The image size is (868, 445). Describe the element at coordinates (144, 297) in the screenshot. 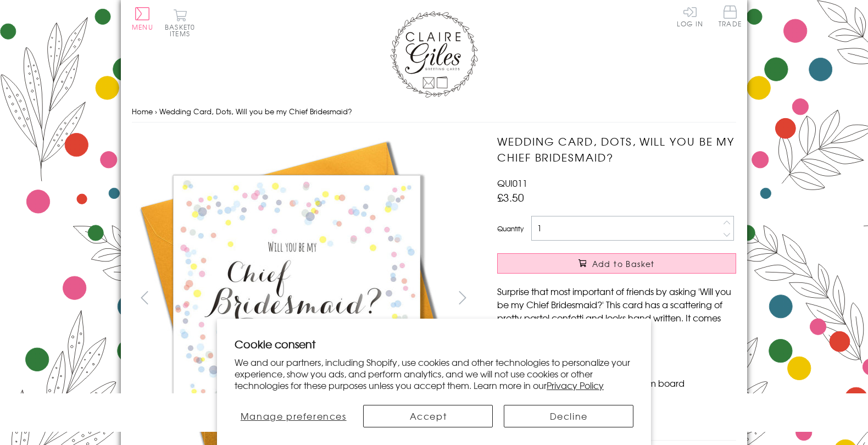

I see `button: prev` at that location.